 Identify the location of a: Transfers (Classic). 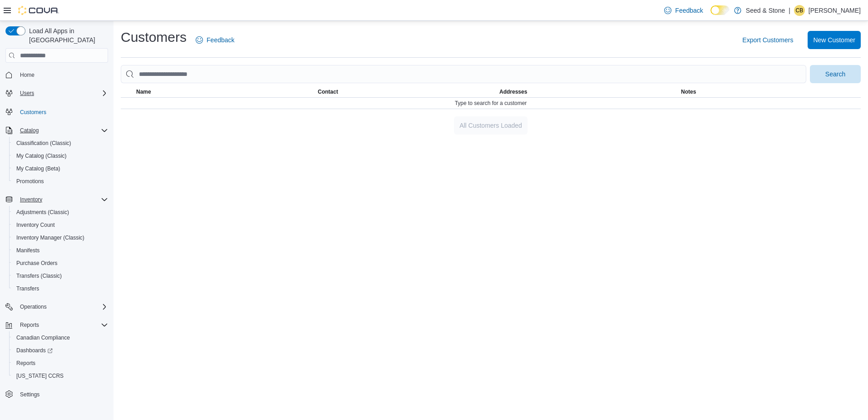
(39, 276).